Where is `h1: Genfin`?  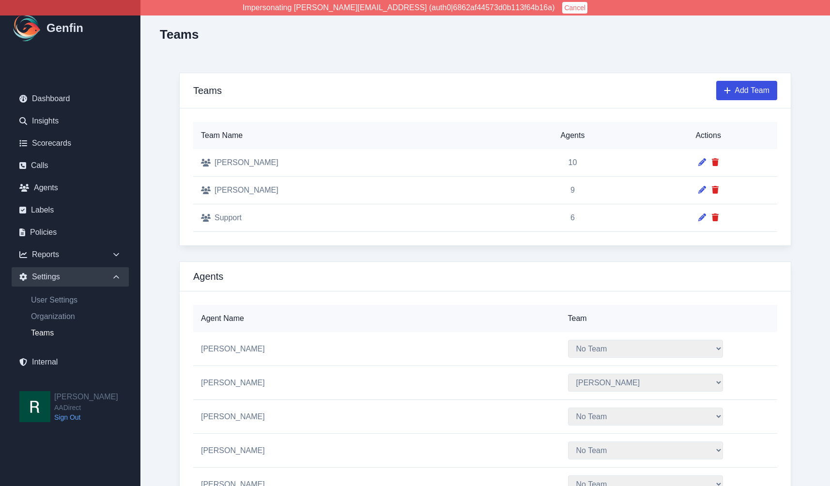
h1: Genfin is located at coordinates (65, 28).